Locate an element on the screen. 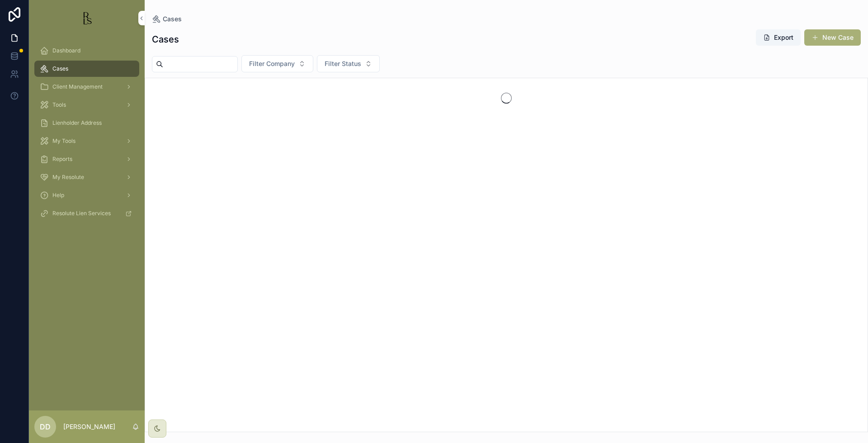 The height and width of the screenshot is (443, 868). a: Reports is located at coordinates (86, 159).